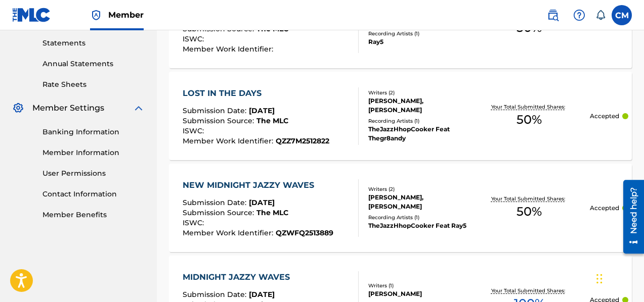 Image resolution: width=644 pixels, height=302 pixels. What do you see at coordinates (94, 43) in the screenshot?
I see `a: Statements` at bounding box center [94, 43].